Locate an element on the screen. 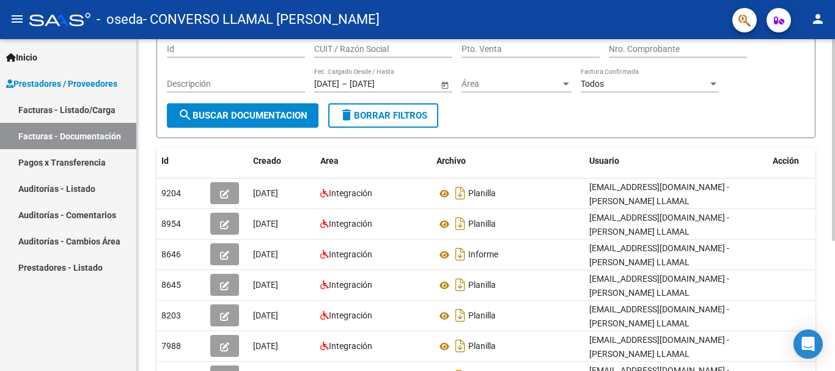 This screenshot has height=371, width=835. span: Buscar Documentacion is located at coordinates (243, 115).